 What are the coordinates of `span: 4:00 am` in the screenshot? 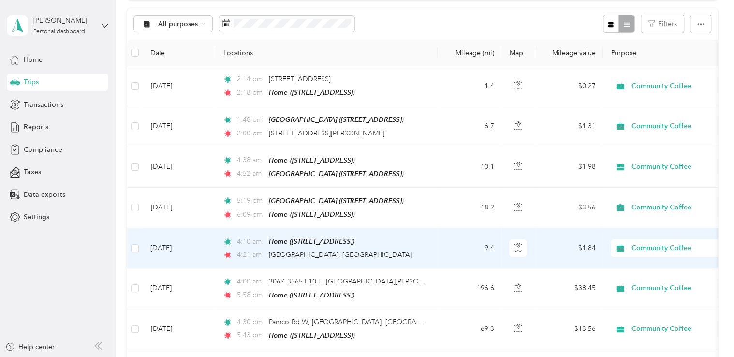 It's located at (251, 281).